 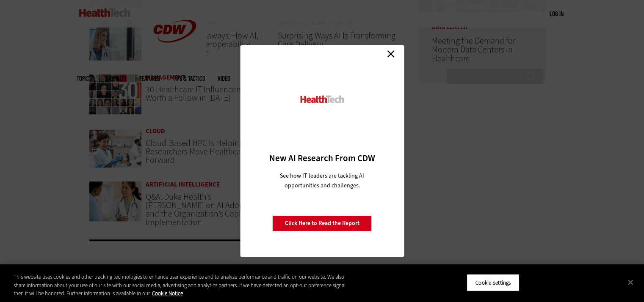 I want to click on a: More information about your privacy, so click(x=167, y=293).